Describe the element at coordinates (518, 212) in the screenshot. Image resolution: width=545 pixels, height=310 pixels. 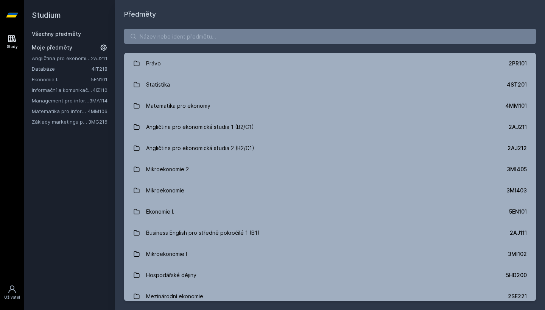
I see `div: 5EN101` at that location.